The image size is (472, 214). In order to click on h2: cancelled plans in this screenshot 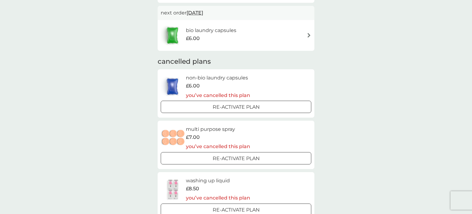, I will do `click(236, 61)`.